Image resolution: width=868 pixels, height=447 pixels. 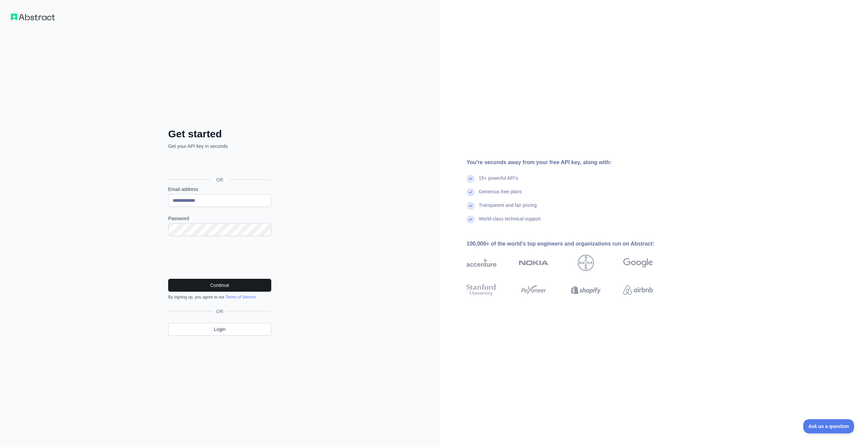 What do you see at coordinates (220, 146) in the screenshot?
I see `p: Get your API key in seconds` at bounding box center [220, 146].